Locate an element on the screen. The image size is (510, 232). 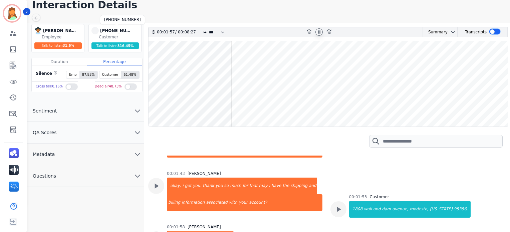
span: 316.45 % is located at coordinates (126, 46).